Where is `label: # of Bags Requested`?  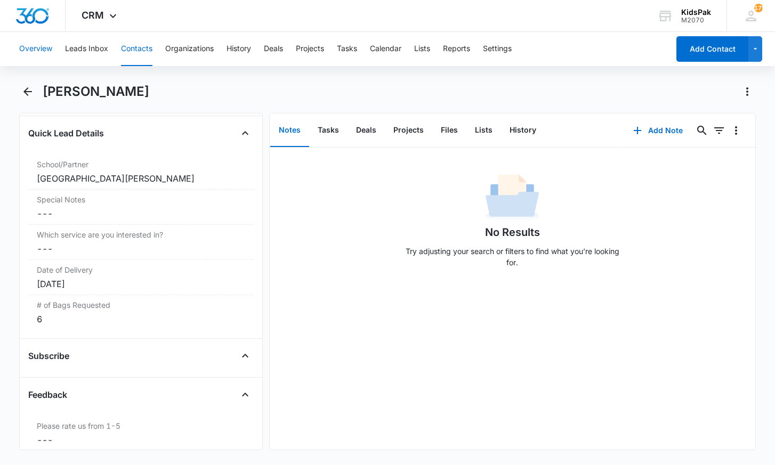
label: # of Bags Requested is located at coordinates (141, 305).